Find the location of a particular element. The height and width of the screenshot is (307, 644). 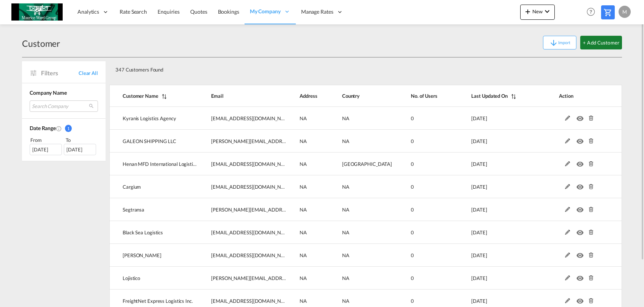

th: Action is located at coordinates (581, 96).